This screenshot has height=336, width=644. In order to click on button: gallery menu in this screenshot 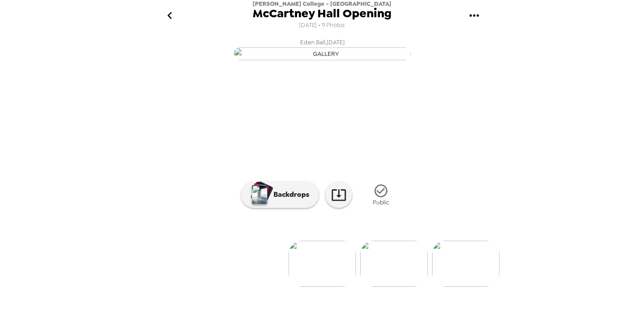, I will do `click(474, 16)`.